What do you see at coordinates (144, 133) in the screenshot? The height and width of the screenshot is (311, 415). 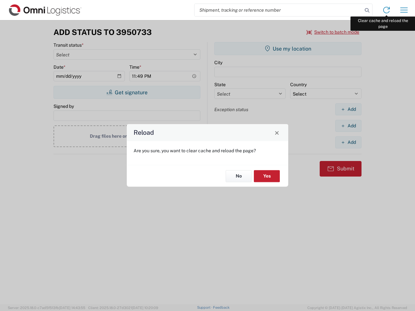 I see `h4: Reload` at bounding box center [144, 133].